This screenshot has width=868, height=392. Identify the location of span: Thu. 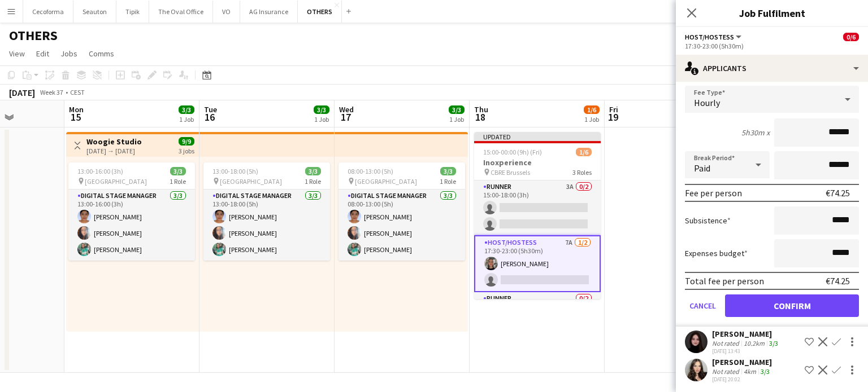
(481, 110).